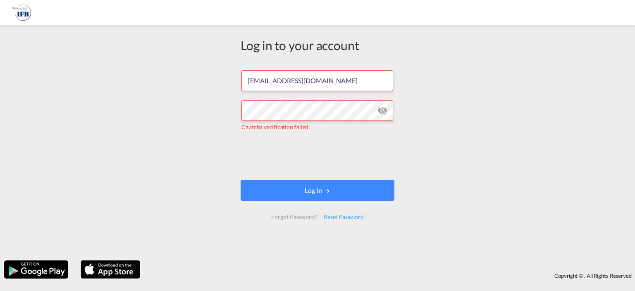 The height and width of the screenshot is (291, 635). What do you see at coordinates (21, 12) in the screenshot?
I see `img: de31bbe0256b11eebba44b54815f083d.png` at bounding box center [21, 12].